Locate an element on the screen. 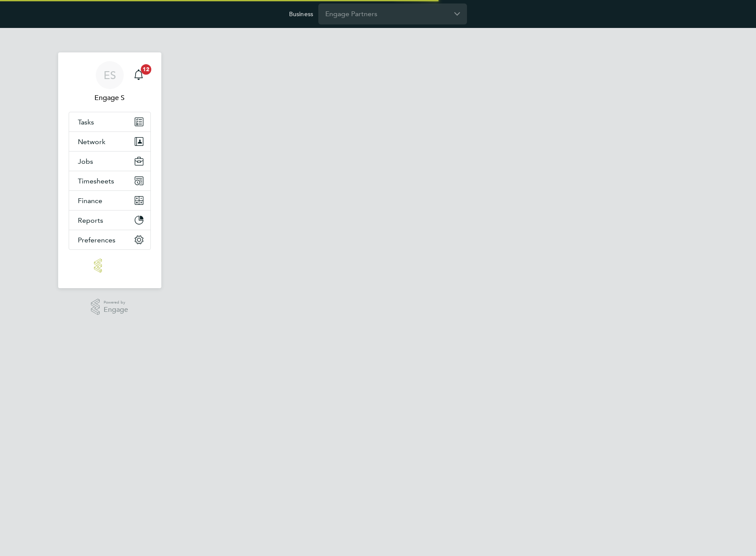 Image resolution: width=756 pixels, height=556 pixels. a: Powered byEngage is located at coordinates (109, 307).